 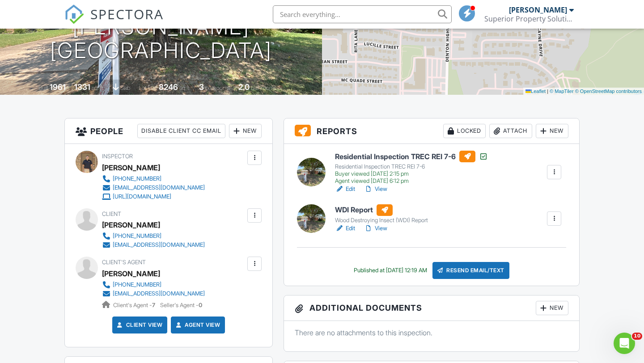 I want to click on span: Client's Agent, so click(x=124, y=262).